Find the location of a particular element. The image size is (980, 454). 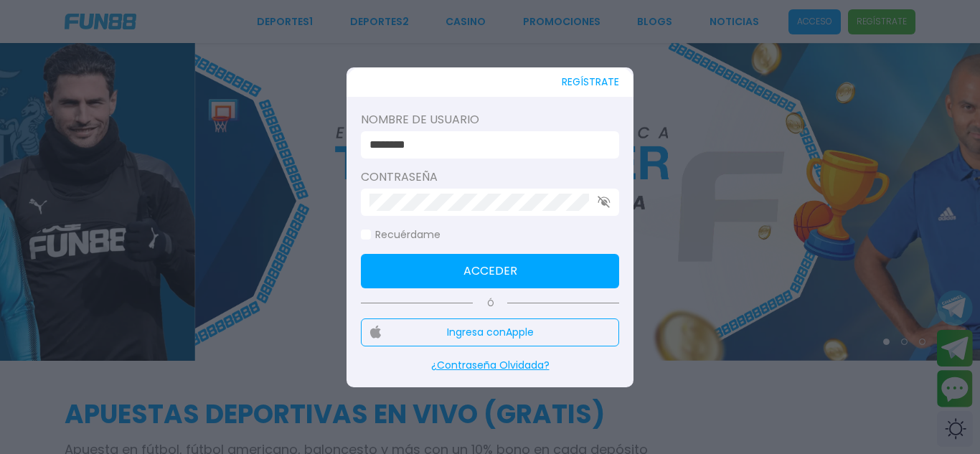

button: Acceder is located at coordinates (490, 271).